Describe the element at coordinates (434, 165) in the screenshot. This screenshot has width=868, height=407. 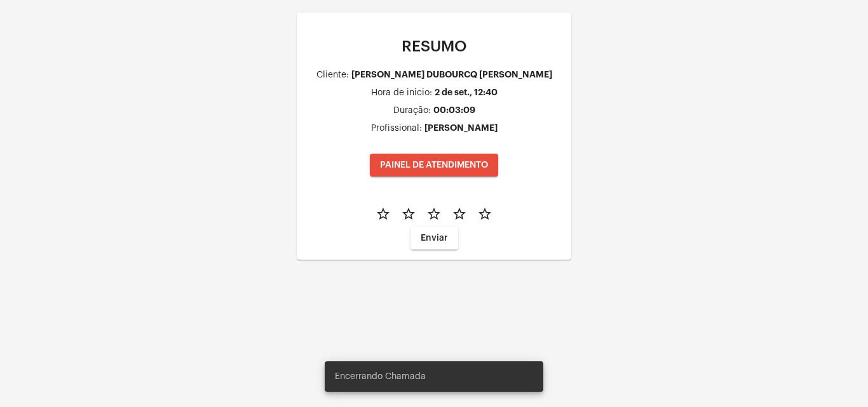
I see `button: PAINEL DE ATENDIMENTO` at that location.